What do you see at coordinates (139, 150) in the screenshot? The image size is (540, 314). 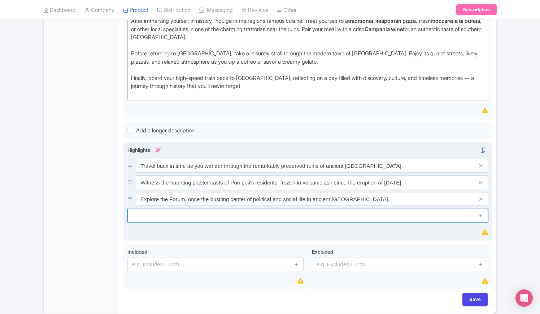 I see `span: Highlights` at bounding box center [139, 150].